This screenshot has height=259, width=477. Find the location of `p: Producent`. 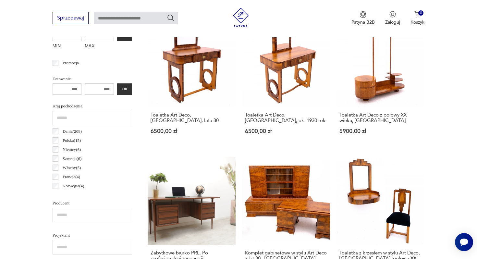

p: Producent is located at coordinates (92, 203).